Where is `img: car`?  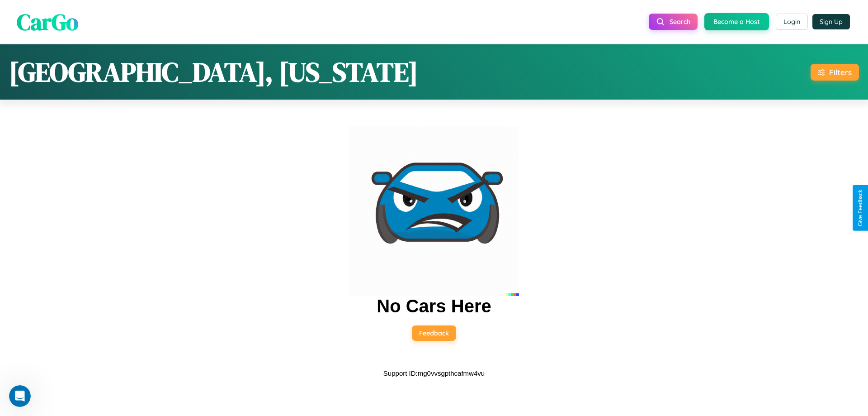 img: car is located at coordinates (434, 211).